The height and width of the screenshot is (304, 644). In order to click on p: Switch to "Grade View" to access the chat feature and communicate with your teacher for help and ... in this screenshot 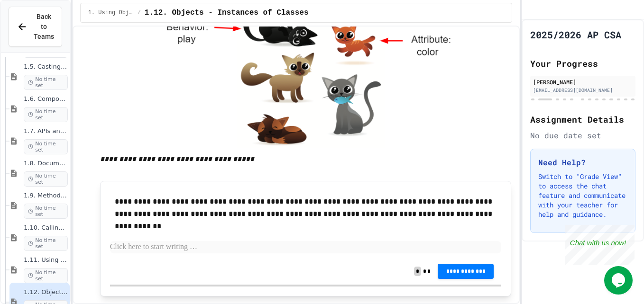, I will do `click(583, 195)`.